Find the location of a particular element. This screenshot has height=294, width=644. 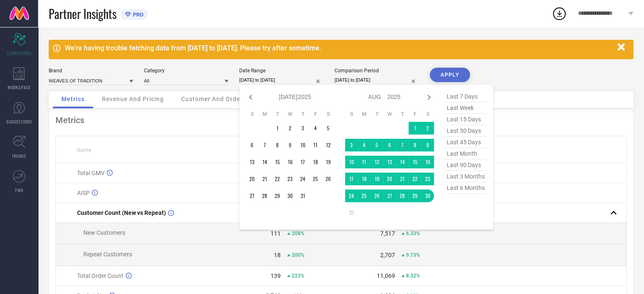

span: last 45 days is located at coordinates (466, 142).